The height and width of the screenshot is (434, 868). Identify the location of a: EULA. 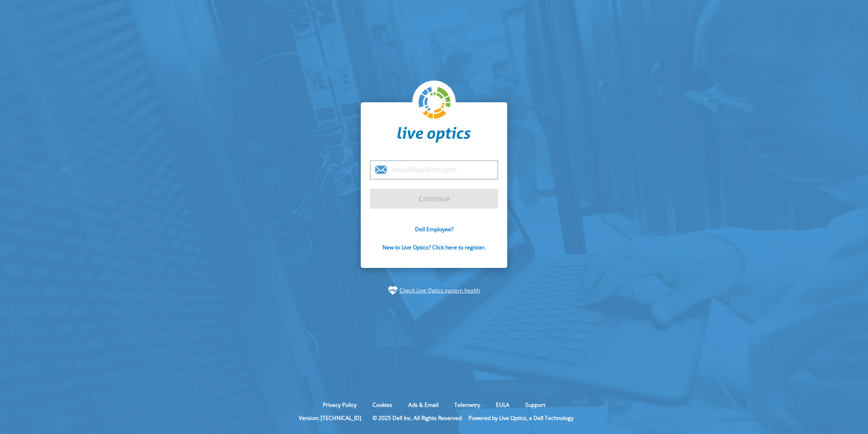
(503, 404).